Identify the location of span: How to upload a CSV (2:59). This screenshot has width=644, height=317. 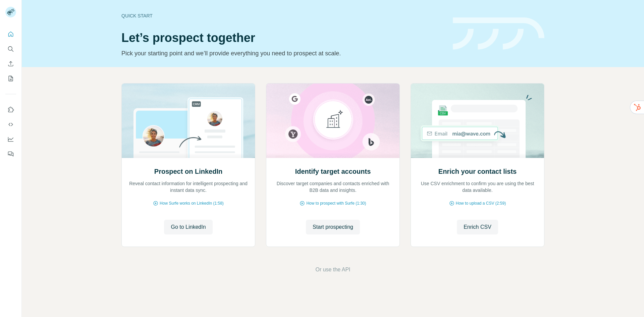
(481, 203).